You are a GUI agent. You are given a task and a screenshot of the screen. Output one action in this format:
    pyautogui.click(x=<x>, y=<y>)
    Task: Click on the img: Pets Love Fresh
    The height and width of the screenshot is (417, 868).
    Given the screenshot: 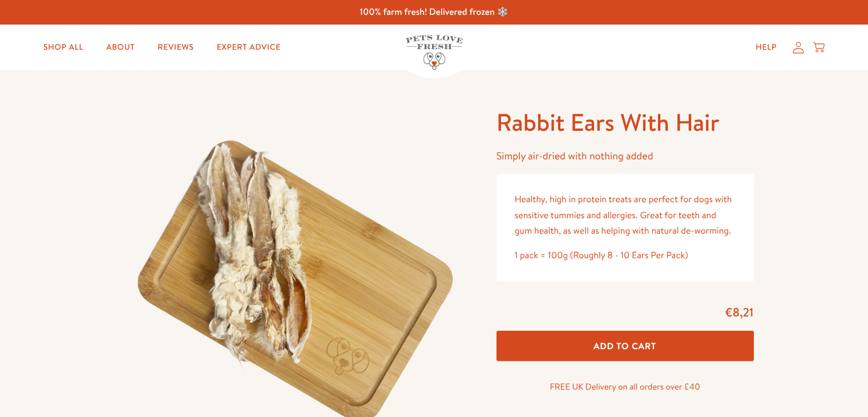 What is the action you would take?
    pyautogui.click(x=434, y=52)
    